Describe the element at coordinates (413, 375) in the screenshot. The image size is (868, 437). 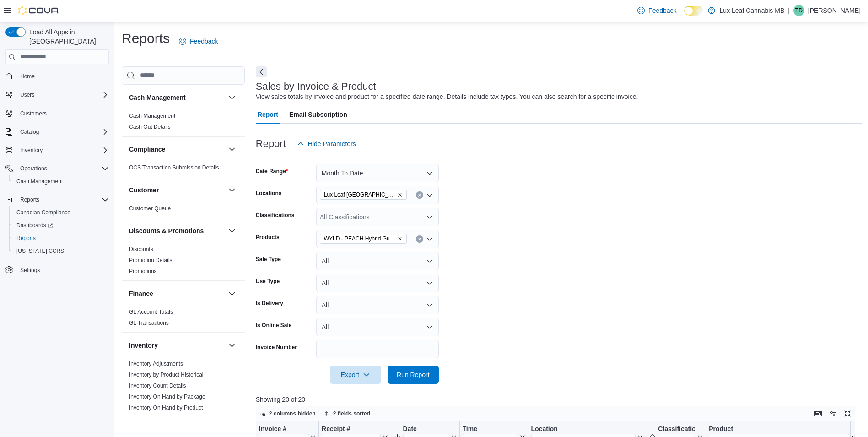
I see `button: Run Report` at that location.